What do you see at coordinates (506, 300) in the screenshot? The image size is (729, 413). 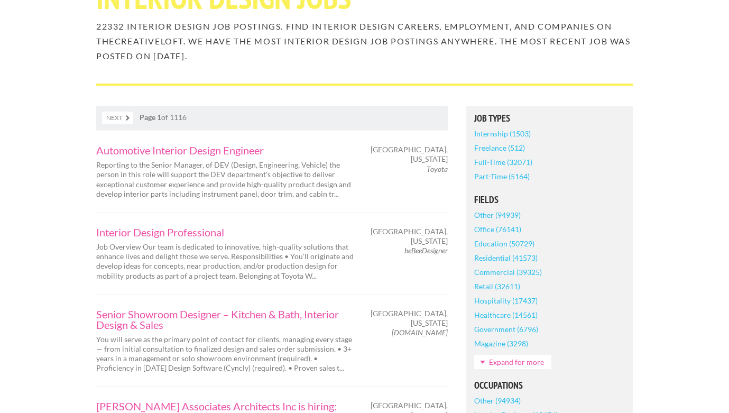 I see `a: Hospitality (17437)` at bounding box center [506, 300].